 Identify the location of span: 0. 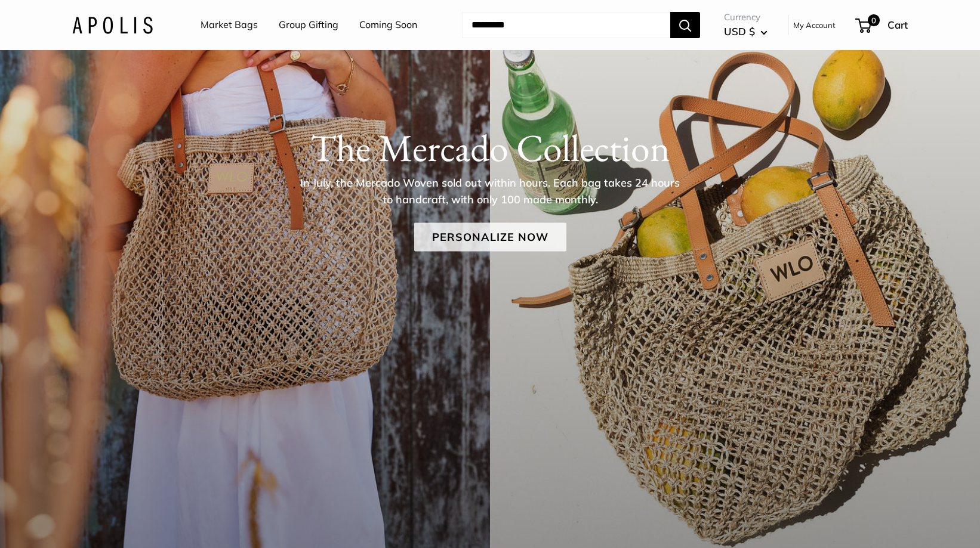
(873, 20).